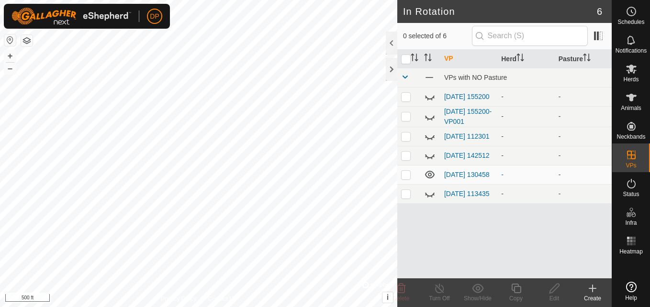 The width and height of the screenshot is (650, 307). I want to click on button: Map Layers, so click(27, 41).